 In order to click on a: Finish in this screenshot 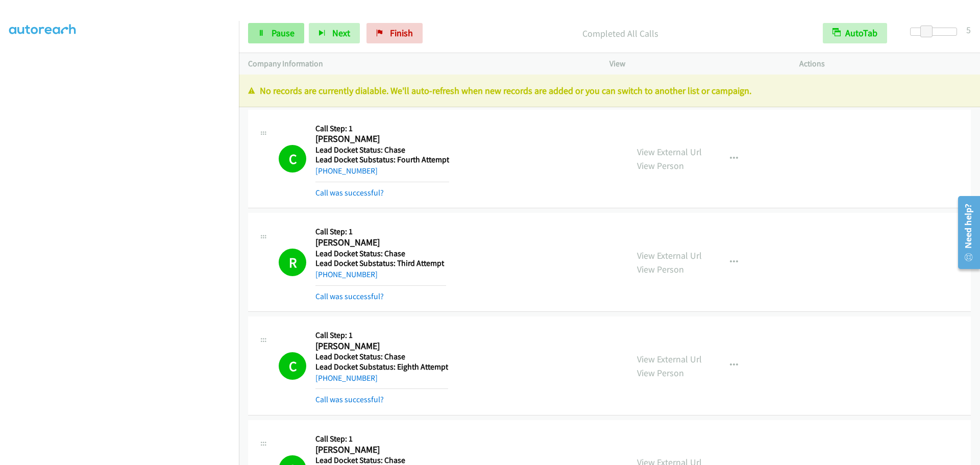, I will do `click(395, 34)`.